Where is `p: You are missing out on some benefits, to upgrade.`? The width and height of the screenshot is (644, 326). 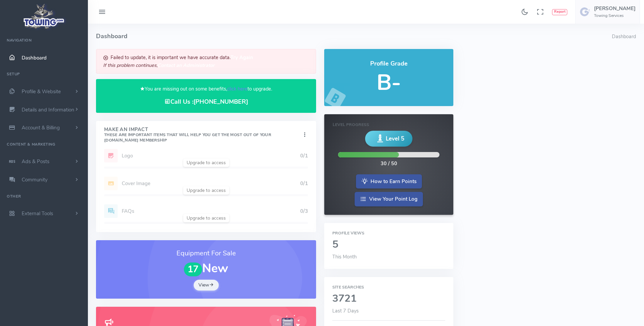 p: You are missing out on some benefits, to upgrade. is located at coordinates (206, 89).